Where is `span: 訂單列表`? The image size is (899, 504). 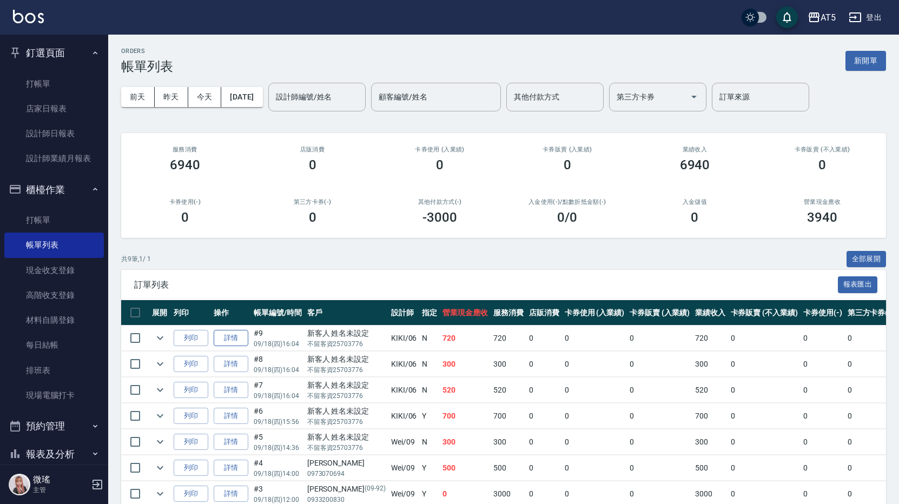 span: 訂單列表 is located at coordinates (486, 285).